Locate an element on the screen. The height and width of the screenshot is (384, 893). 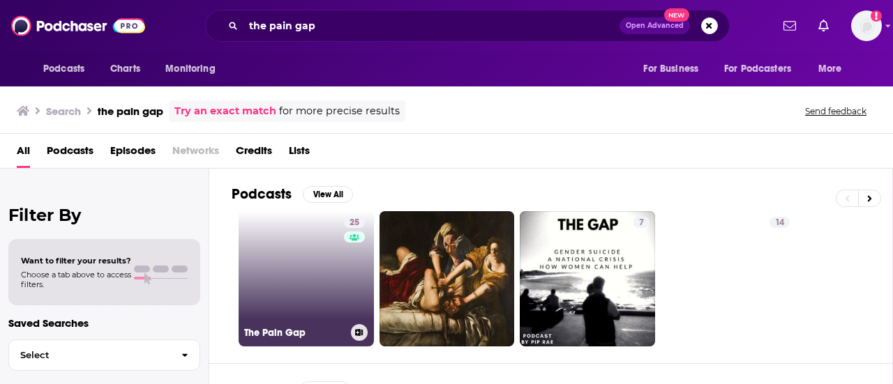
span: More is located at coordinates (830, 69).